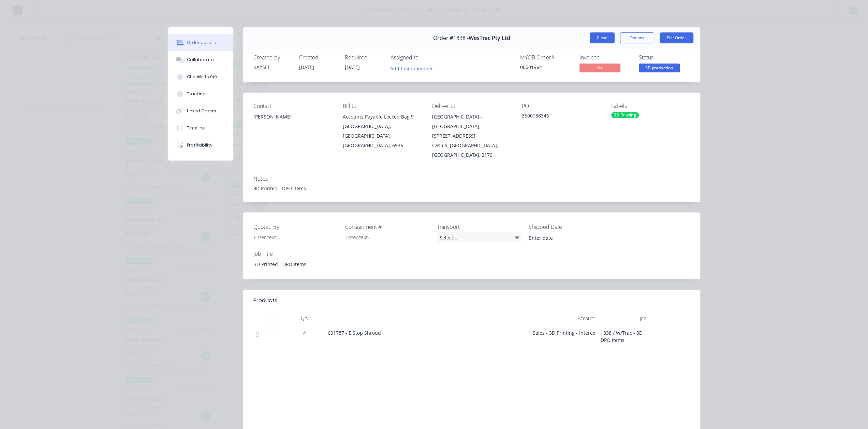  Describe the element at coordinates (201, 111) in the screenshot. I see `button: Linked Orders` at that location.